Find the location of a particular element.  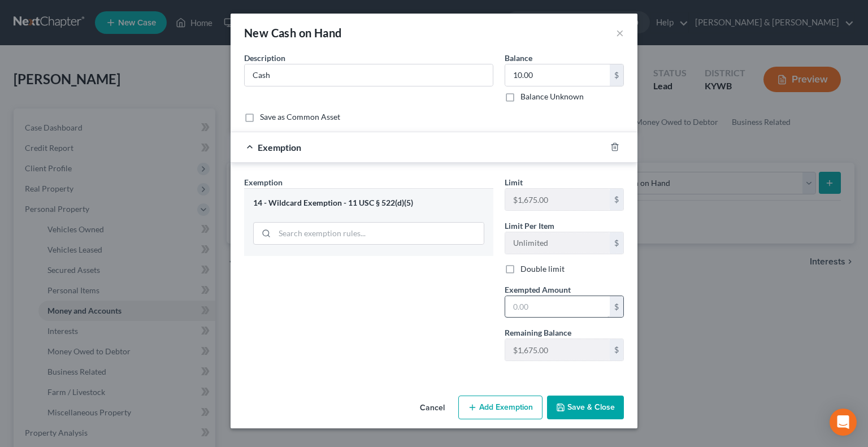

button: Save & Close is located at coordinates (585, 408).